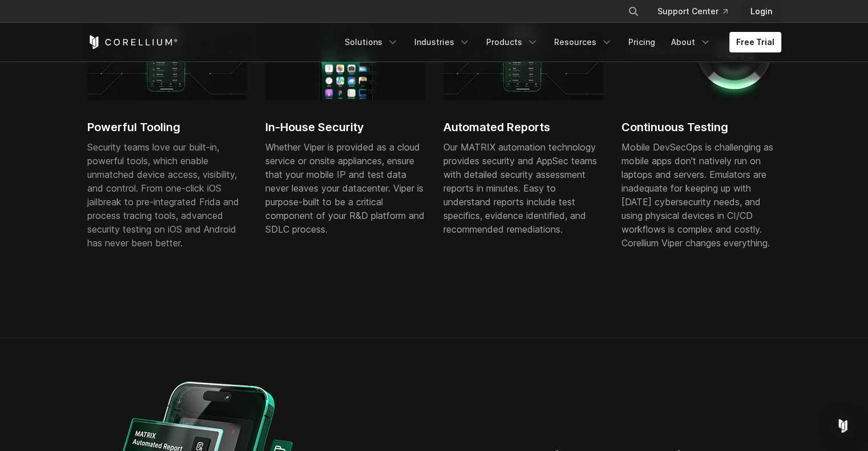 This screenshot has width=868, height=451. Describe the element at coordinates (345, 127) in the screenshot. I see `h2: In-House Security` at that location.